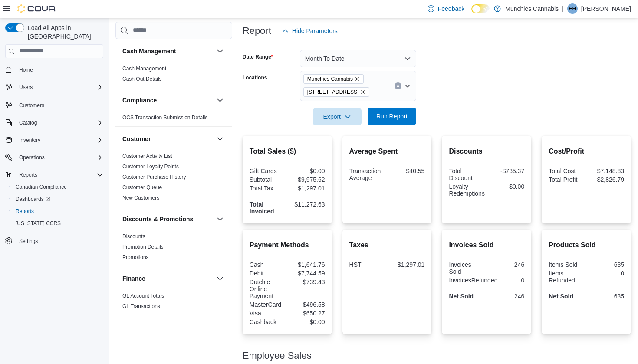  What do you see at coordinates (307, 265) in the screenshot?
I see `div: $1,641.76` at bounding box center [307, 265].